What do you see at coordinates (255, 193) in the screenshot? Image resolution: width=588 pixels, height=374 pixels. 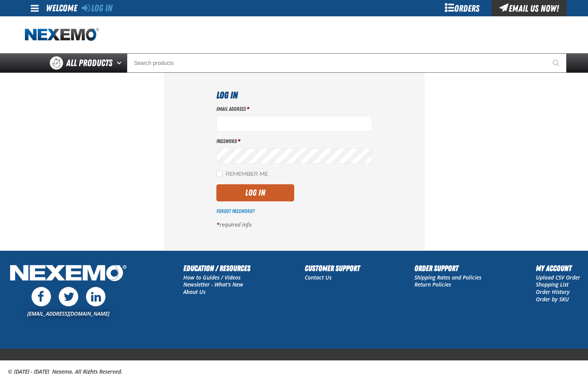 I see `button: Log In` at bounding box center [255, 193].